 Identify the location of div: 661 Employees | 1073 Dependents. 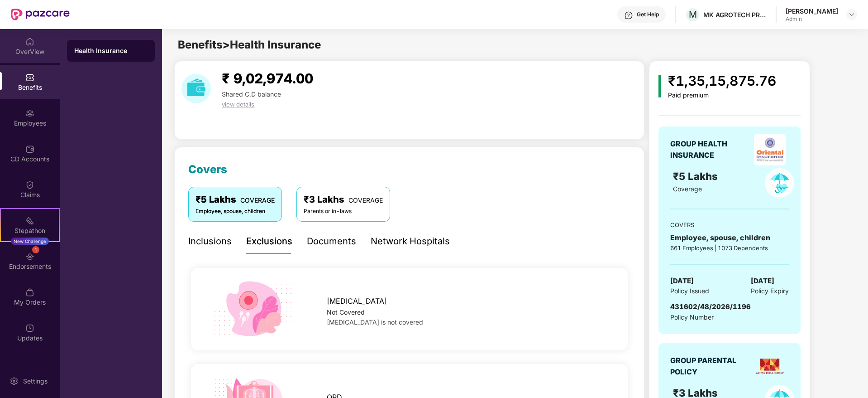
(730, 248).